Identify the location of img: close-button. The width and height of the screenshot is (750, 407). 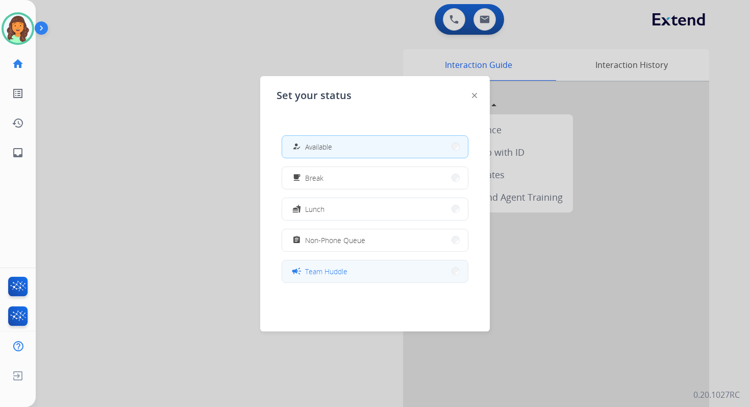
(475, 95).